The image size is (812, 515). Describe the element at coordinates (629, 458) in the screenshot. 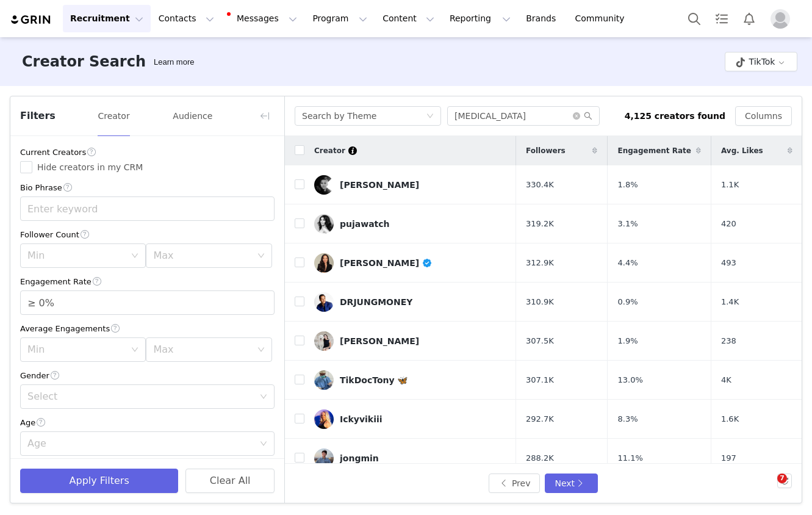

I see `span: 11.1%` at that location.